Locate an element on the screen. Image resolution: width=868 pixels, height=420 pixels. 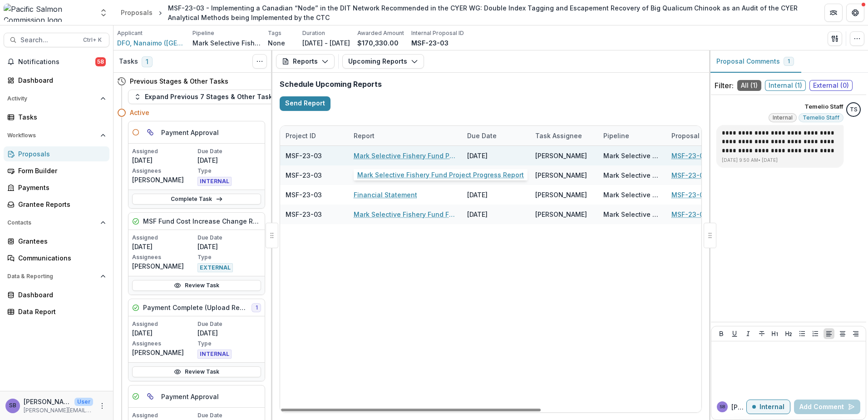
span: Internal is located at coordinates (783, 118).